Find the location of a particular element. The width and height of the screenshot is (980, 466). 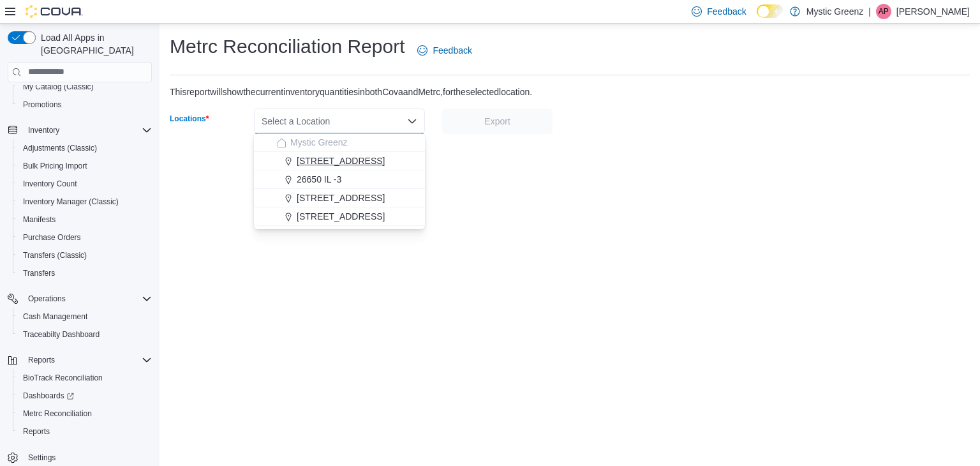

a: Feedback is located at coordinates (444, 50).